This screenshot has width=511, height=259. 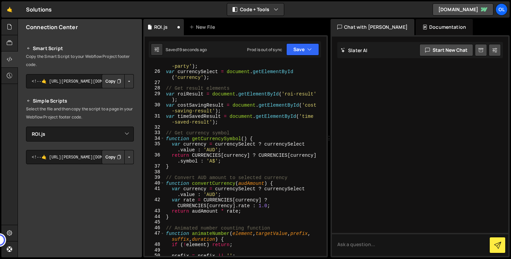 I want to click on div: Solutions, so click(x=39, y=9).